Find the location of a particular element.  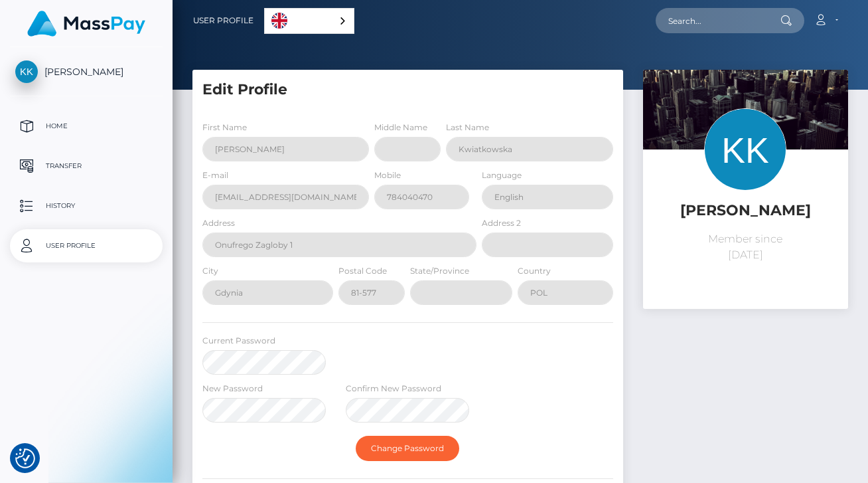

h5: Edit Profile is located at coordinates (407, 90).